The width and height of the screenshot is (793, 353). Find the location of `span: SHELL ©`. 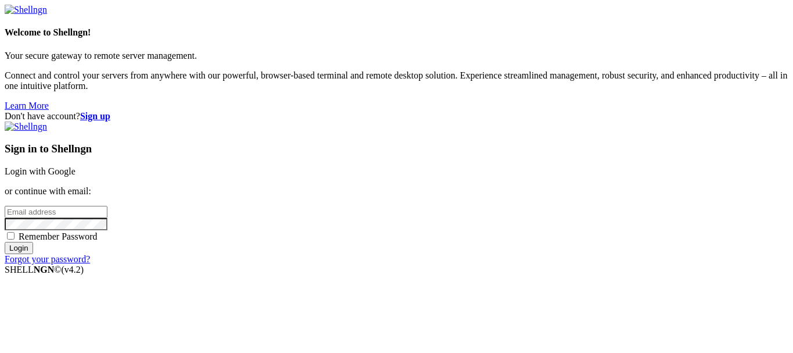

span: SHELL © is located at coordinates (44, 269).